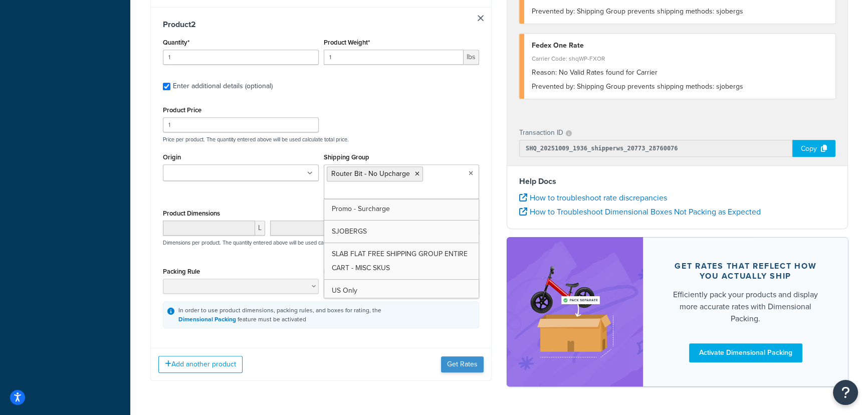  I want to click on h4: Help Docs, so click(677, 182).